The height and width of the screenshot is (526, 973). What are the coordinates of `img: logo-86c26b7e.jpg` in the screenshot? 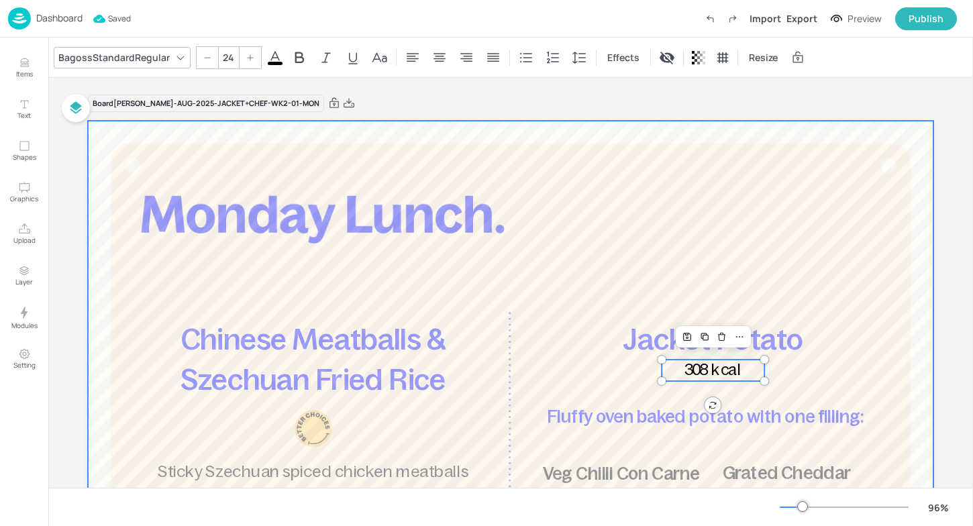 It's located at (19, 18).